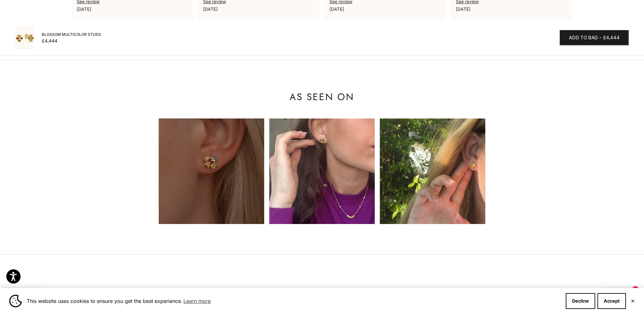 The width and height of the screenshot is (644, 314). What do you see at coordinates (25, 38) in the screenshot?
I see `img: #YellowGold` at bounding box center [25, 38].